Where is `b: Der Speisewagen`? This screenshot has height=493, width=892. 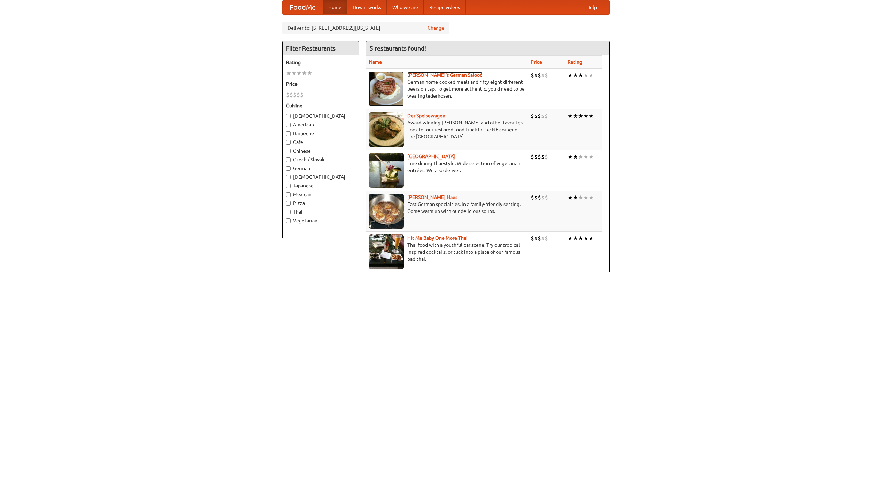
b: Der Speisewagen is located at coordinates (426, 116).